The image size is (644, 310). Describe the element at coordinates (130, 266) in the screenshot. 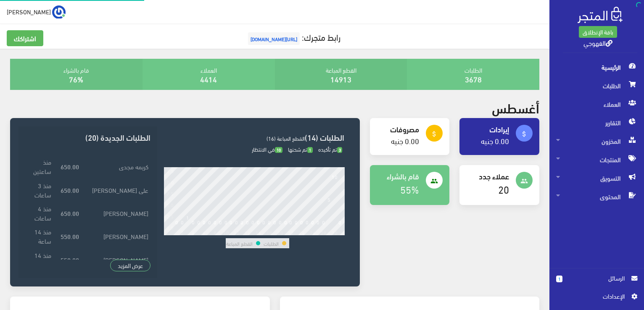

I see `a: عرض المزيد` at that location.